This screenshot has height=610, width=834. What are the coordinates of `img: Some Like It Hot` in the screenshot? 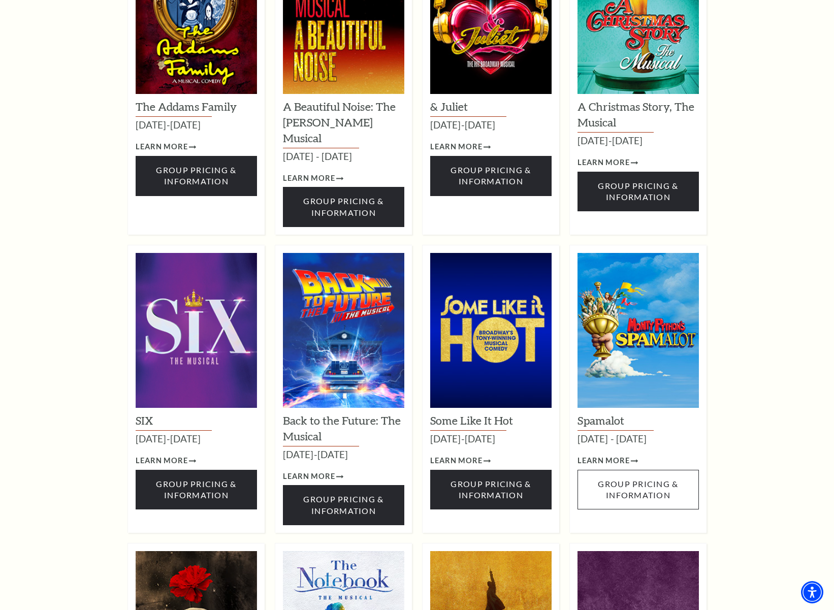 It's located at (490, 330).